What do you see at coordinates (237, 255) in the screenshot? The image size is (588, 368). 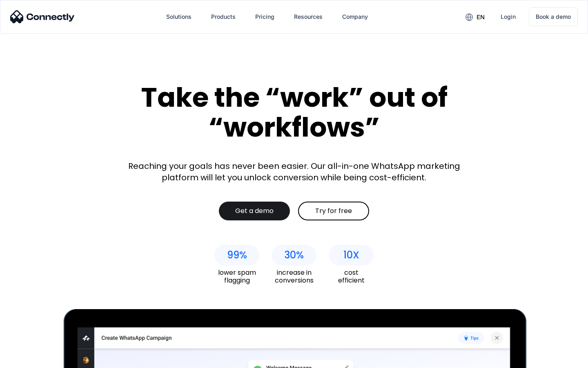 I see `div: 99%` at bounding box center [237, 255].